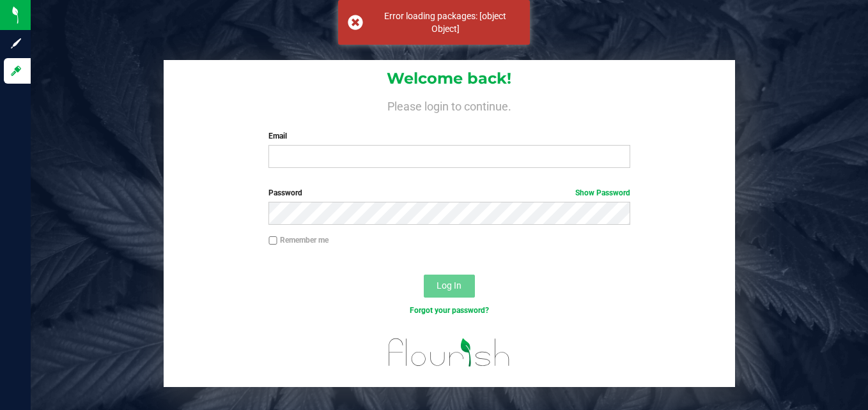  Describe the element at coordinates (449, 286) in the screenshot. I see `span: Log In` at that location.